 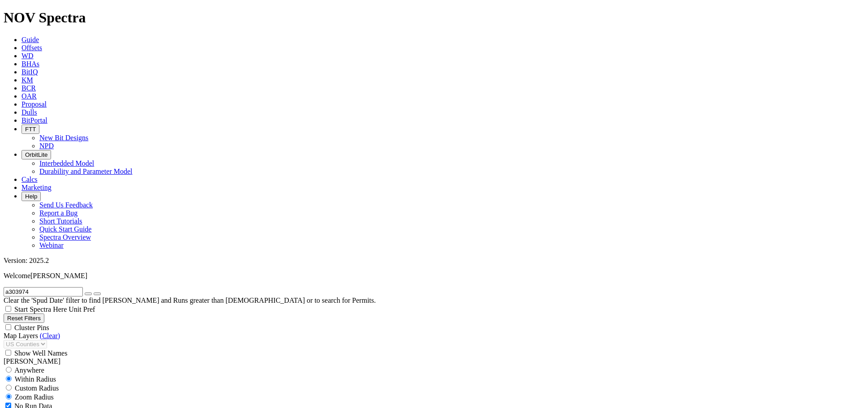 I want to click on a: Spectra Overview, so click(x=65, y=237).